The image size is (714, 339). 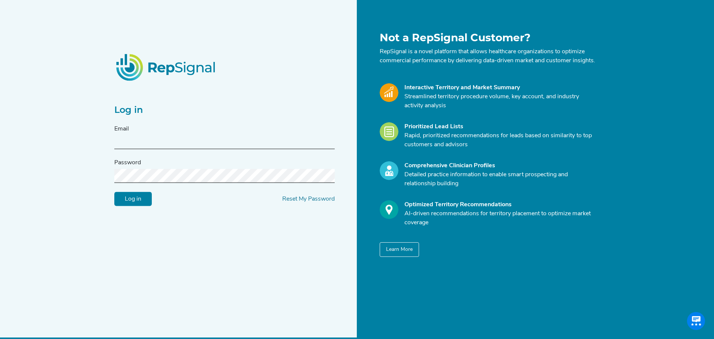 I want to click on p: Detailed practice information to enable smart prospecting and relationship building, so click(x=500, y=179).